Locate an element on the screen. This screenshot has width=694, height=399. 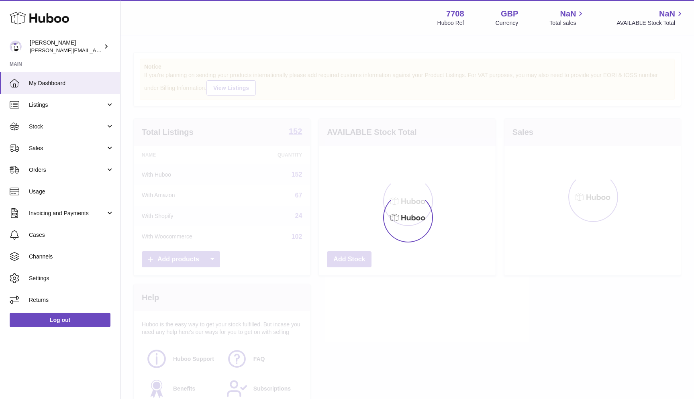
div: Huboo Ref is located at coordinates (451, 23).